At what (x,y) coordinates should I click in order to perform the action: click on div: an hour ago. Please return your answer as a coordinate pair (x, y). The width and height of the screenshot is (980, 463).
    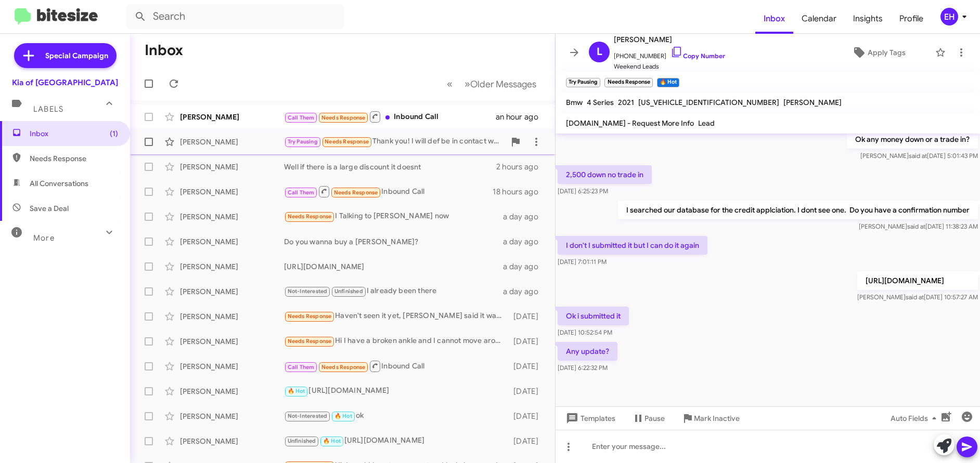
    Looking at the image, I should click on (521, 117).